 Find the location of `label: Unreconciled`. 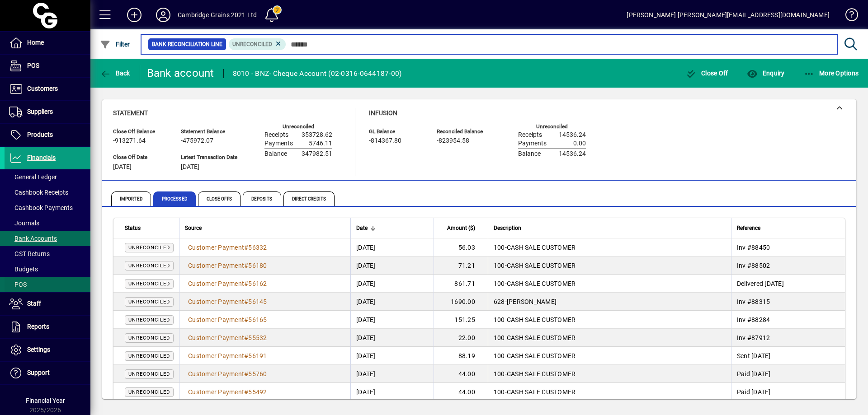

label: Unreconciled is located at coordinates (552, 126).